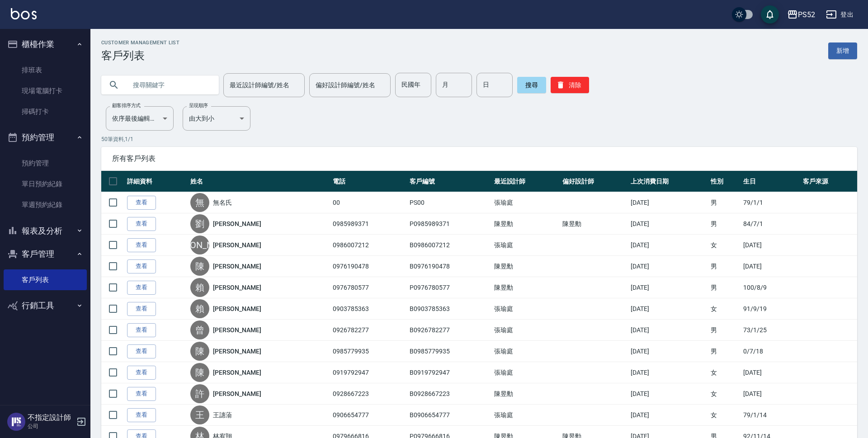  What do you see at coordinates (200, 308) in the screenshot?
I see `div: 賴` at bounding box center [200, 308].